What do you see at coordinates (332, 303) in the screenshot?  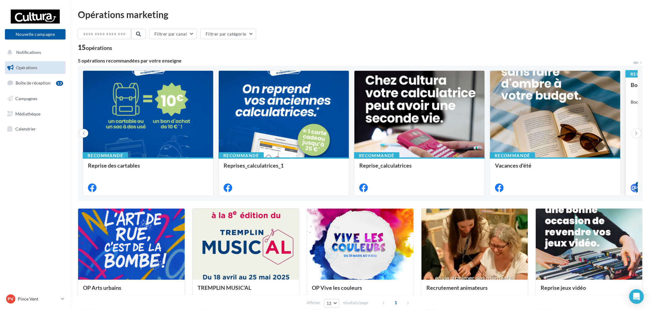 I see `button: 12` at bounding box center [332, 303].